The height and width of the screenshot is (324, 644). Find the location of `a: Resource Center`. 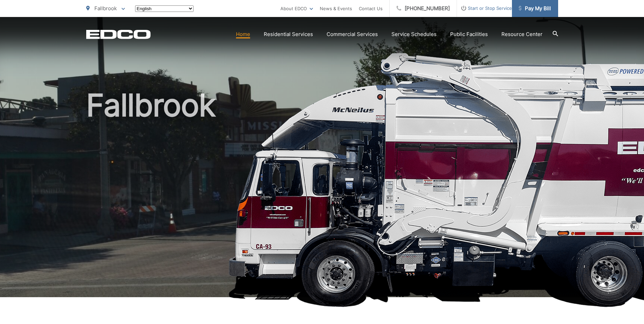

a: Resource Center is located at coordinates (522, 34).